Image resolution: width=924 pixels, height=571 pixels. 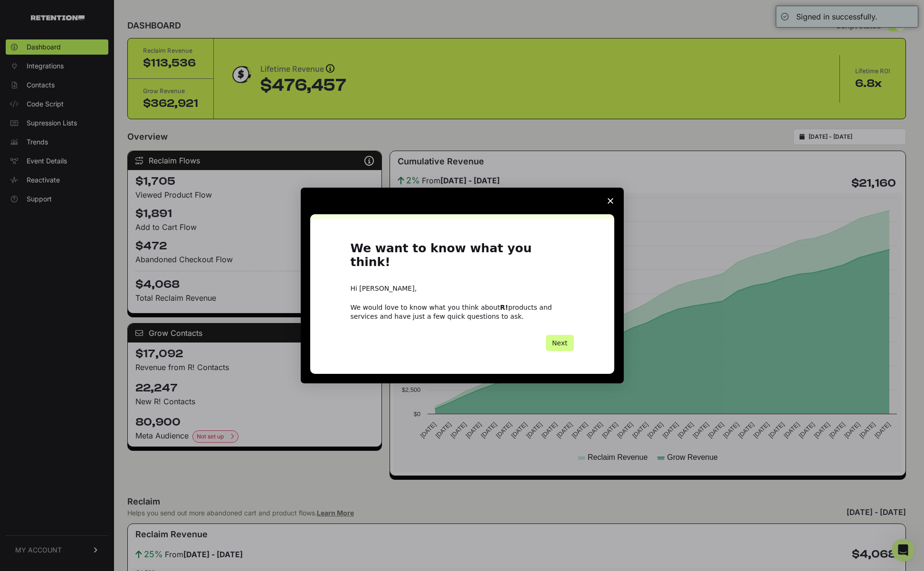 I want to click on div: We would love to know what you think about products and services and have just a few quick questi..., so click(x=462, y=312).